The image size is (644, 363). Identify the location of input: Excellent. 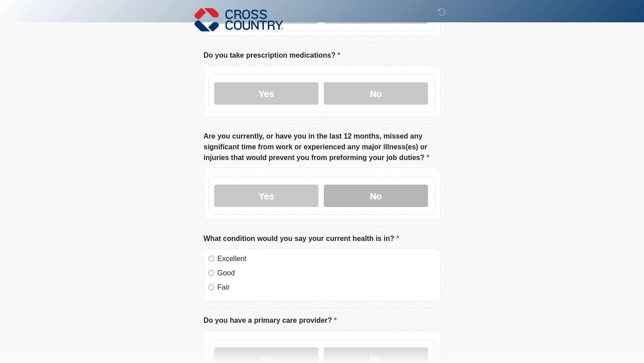
(211, 258).